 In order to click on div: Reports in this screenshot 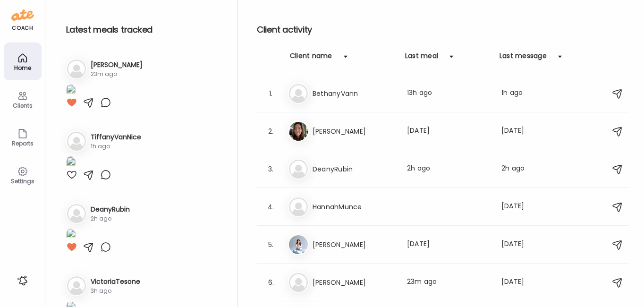, I will do `click(22, 143)`.